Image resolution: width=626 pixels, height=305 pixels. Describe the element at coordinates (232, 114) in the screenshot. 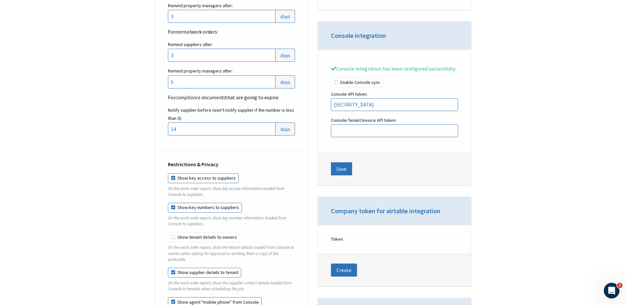

I see `label: Notify supplier before (won't notify supplier if the number is less than 0):` at that location.